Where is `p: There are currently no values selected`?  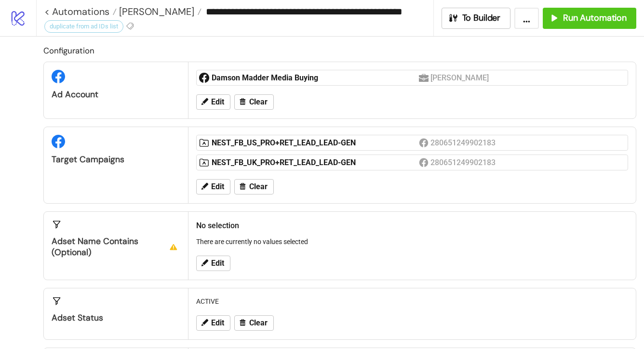
p: There are currently no values selected is located at coordinates (412, 242).